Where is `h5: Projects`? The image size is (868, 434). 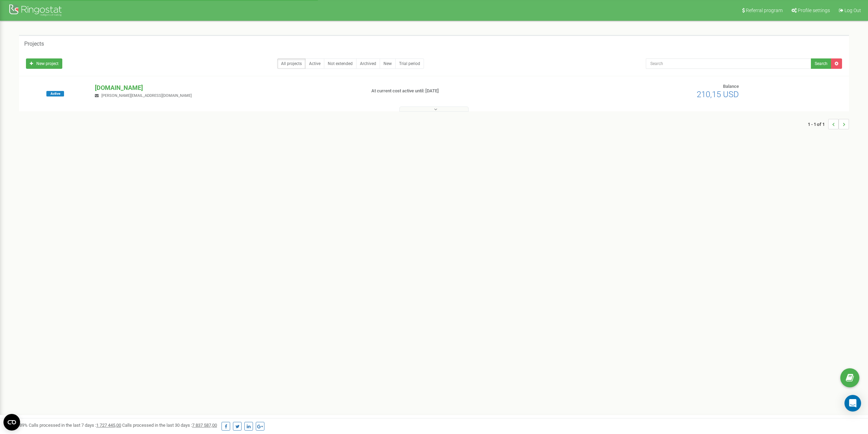 h5: Projects is located at coordinates (34, 44).